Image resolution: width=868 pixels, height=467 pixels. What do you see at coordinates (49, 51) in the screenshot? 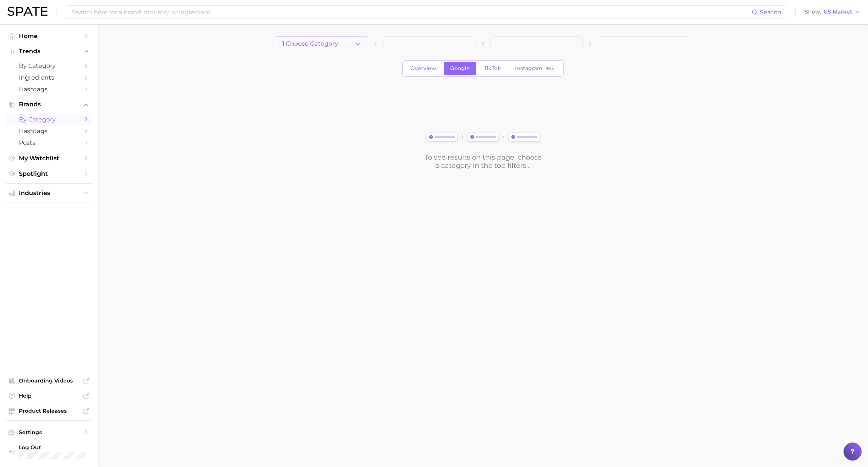
I see `span: Trends` at bounding box center [49, 51].